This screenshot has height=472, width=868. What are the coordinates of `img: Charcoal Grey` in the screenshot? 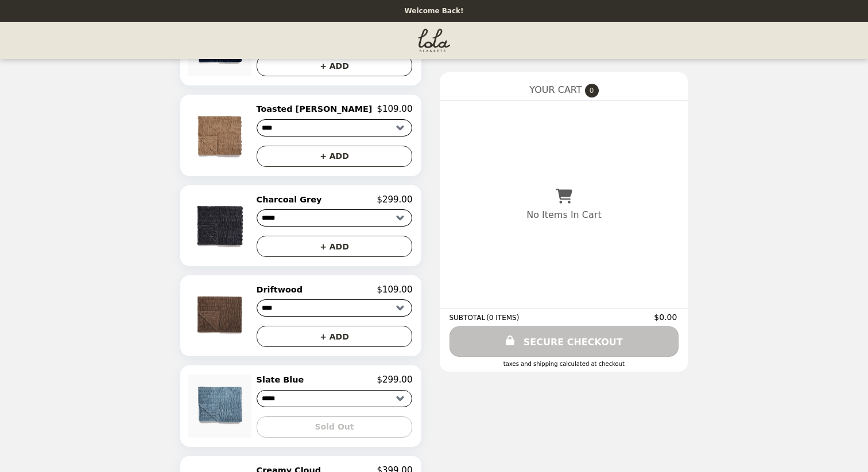 It's located at (221, 226).